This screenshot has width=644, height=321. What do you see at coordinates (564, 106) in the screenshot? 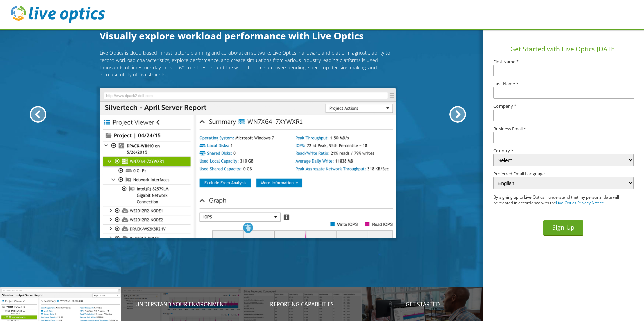
I see `label: Company *` at bounding box center [564, 106].